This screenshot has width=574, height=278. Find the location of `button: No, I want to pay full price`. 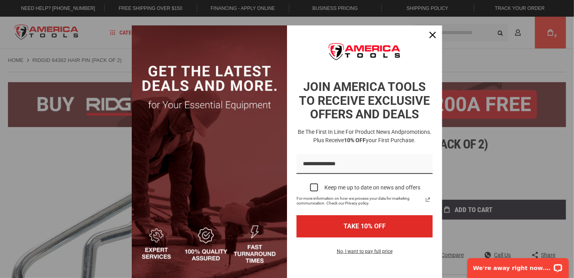

button: No, I want to pay full price is located at coordinates (364, 254).